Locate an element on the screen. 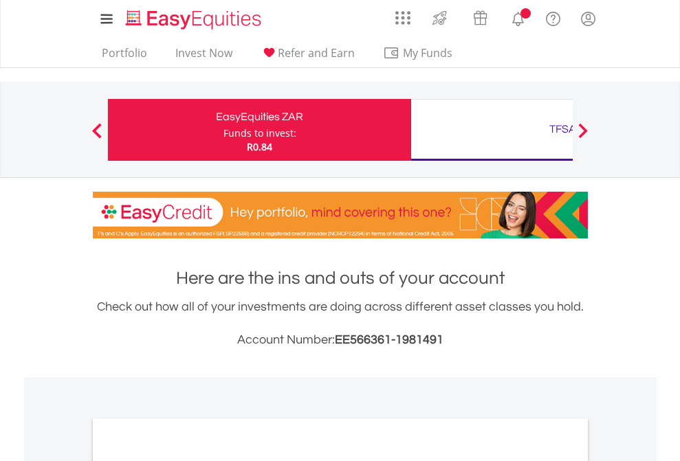  img: EasyEquities_Logo.png is located at coordinates (194, 19).